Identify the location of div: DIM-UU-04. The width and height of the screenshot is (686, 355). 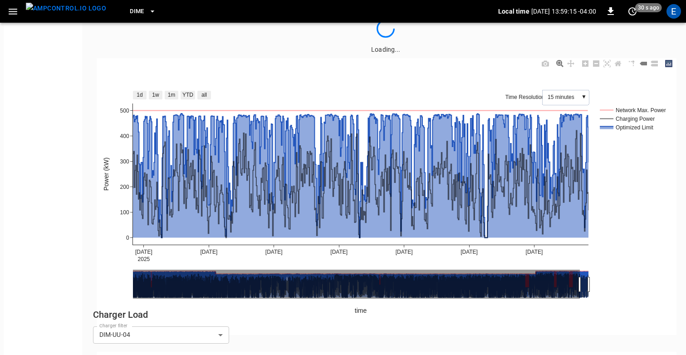
(161, 335).